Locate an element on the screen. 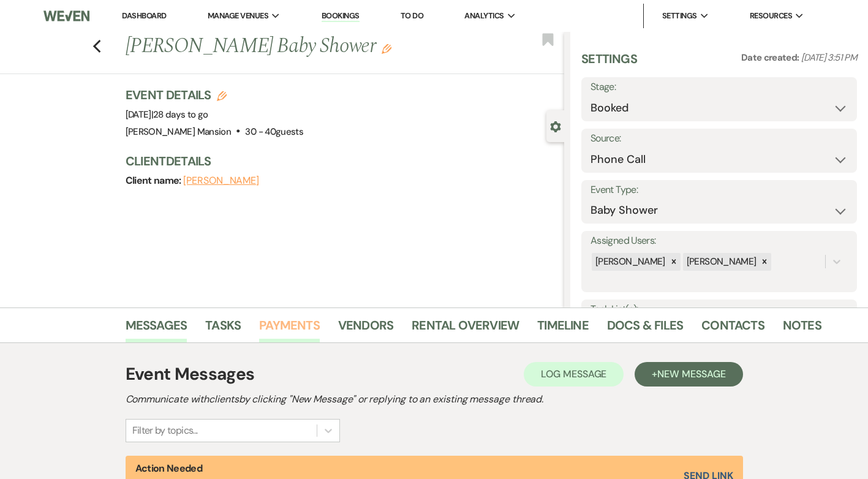  label: Assigned Users: is located at coordinates (719, 241).